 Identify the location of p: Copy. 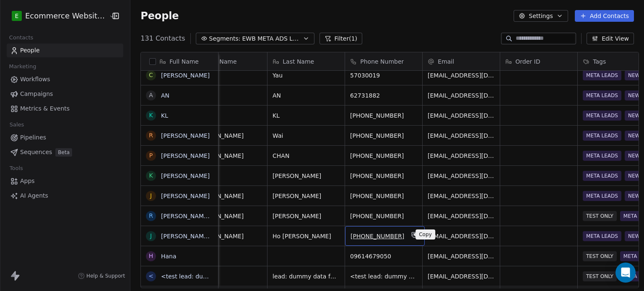
(425, 235).